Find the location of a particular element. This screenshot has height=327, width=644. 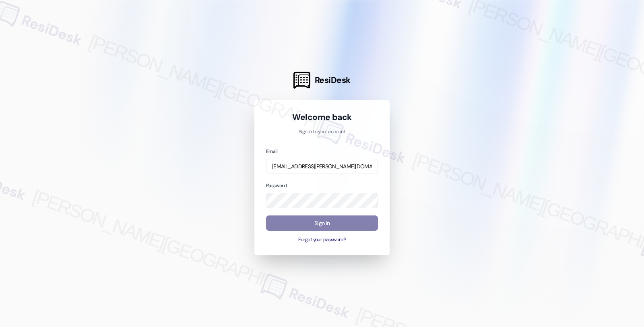

p: Sign in to your account is located at coordinates (322, 132).